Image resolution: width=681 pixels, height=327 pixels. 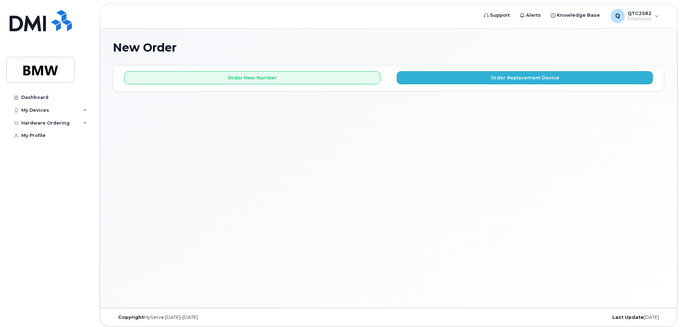 What do you see at coordinates (131, 317) in the screenshot?
I see `strong: Copyright` at bounding box center [131, 317].